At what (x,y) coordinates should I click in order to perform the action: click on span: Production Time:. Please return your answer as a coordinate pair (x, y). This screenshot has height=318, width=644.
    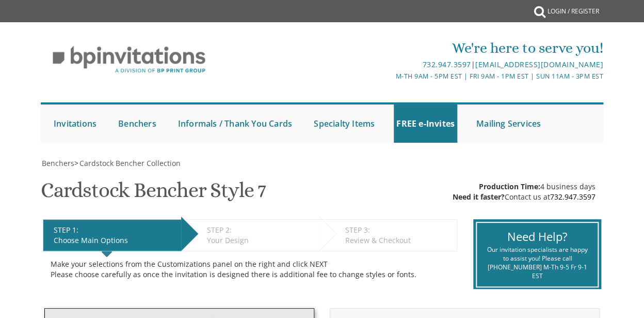
    Looking at the image, I should click on (510, 186).